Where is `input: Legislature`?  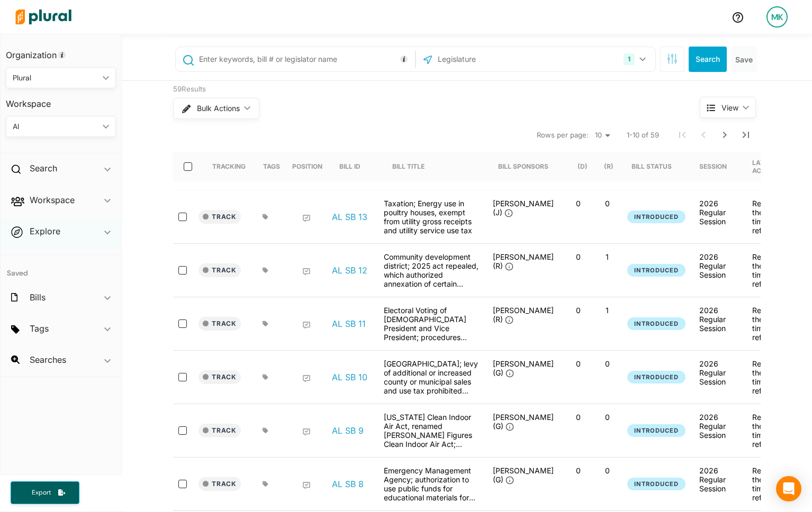
input: Legislature is located at coordinates (493, 59).